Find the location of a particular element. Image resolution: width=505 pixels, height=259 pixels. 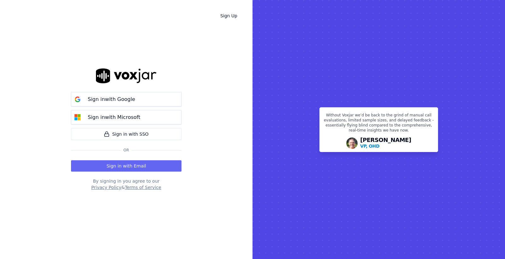

img: microsoft Sign in button is located at coordinates (78, 117).